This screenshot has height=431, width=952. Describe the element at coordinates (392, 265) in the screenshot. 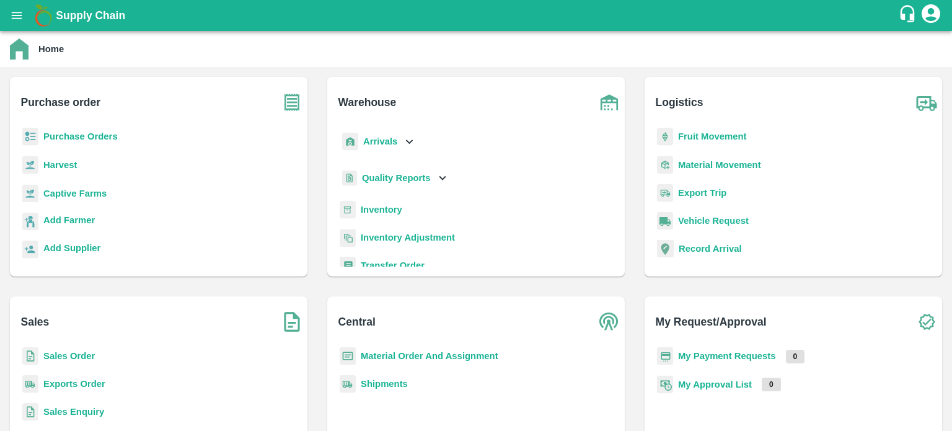

I see `a: Transfer Order` at that location.